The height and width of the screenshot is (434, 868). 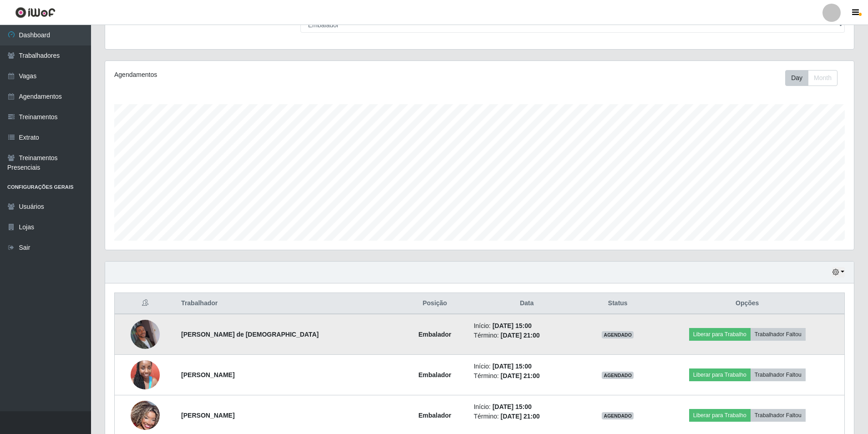 I want to click on th: Data, so click(x=527, y=303).